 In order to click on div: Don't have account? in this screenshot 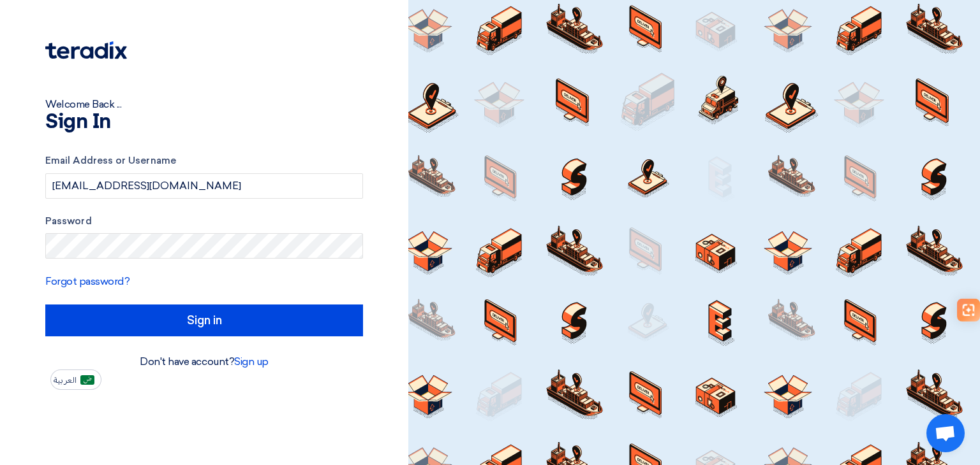, I will do `click(204, 362)`.